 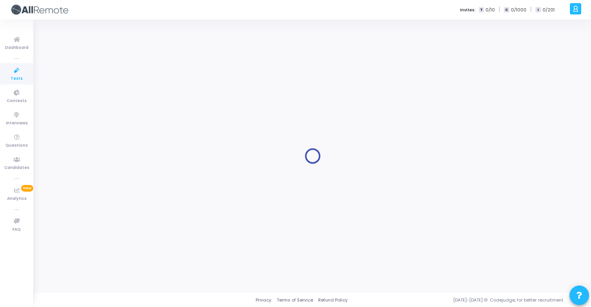 What do you see at coordinates (264, 300) in the screenshot?
I see `a: Privacy` at bounding box center [264, 300].